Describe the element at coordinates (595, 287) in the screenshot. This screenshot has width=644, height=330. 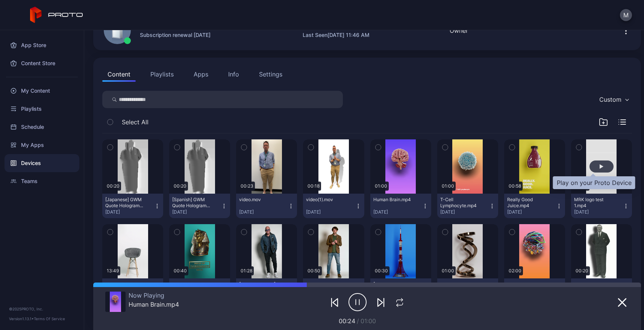
I see `div: GWM Quote Hologram v1.mp4` at that location.